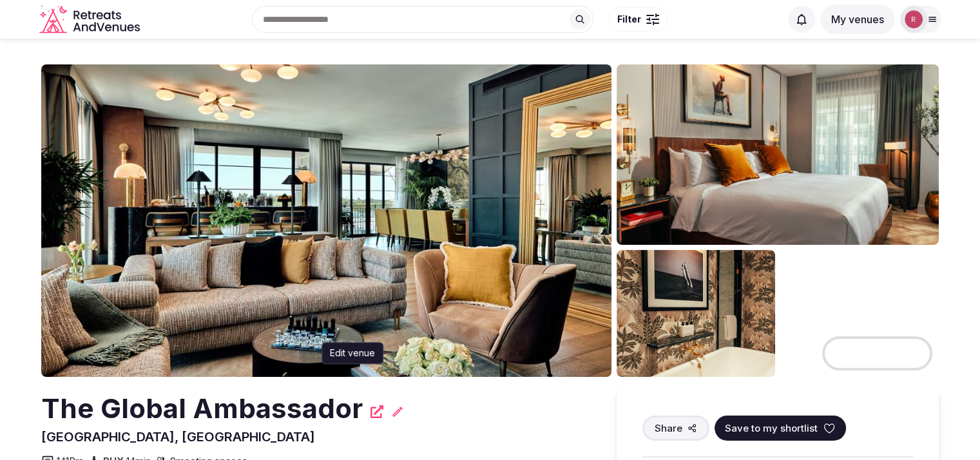  What do you see at coordinates (628, 19) in the screenshot?
I see `span: Filter` at bounding box center [628, 19].